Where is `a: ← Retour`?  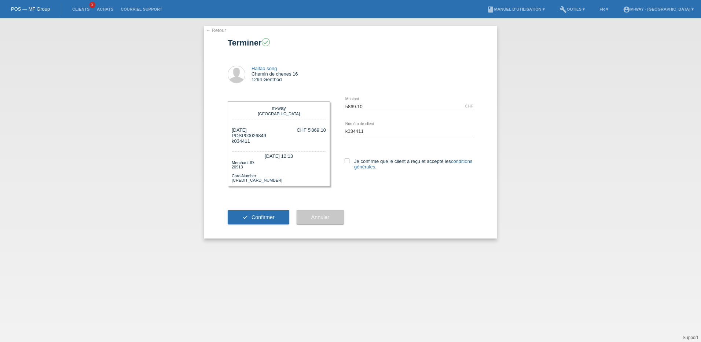 a: ← Retour is located at coordinates (216, 30).